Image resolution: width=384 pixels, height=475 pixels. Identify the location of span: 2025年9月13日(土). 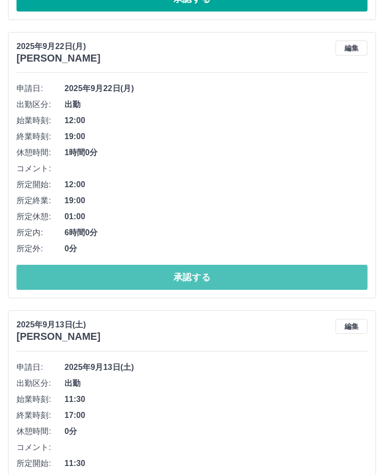
(216, 368).